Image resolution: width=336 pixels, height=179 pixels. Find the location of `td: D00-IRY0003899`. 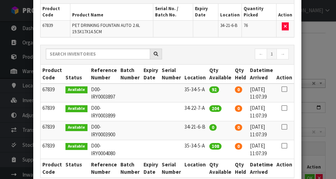

td: D00-IRY0003899 is located at coordinates (104, 112).